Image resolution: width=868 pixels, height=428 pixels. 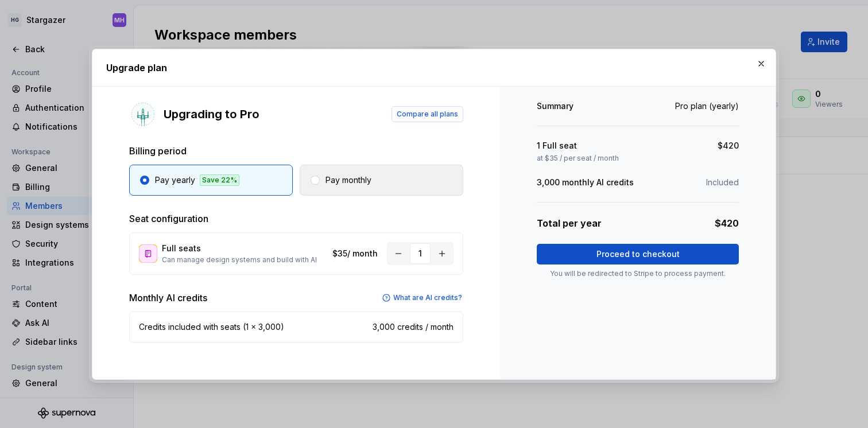 I want to click on button: Pay monthly, so click(x=381, y=180).